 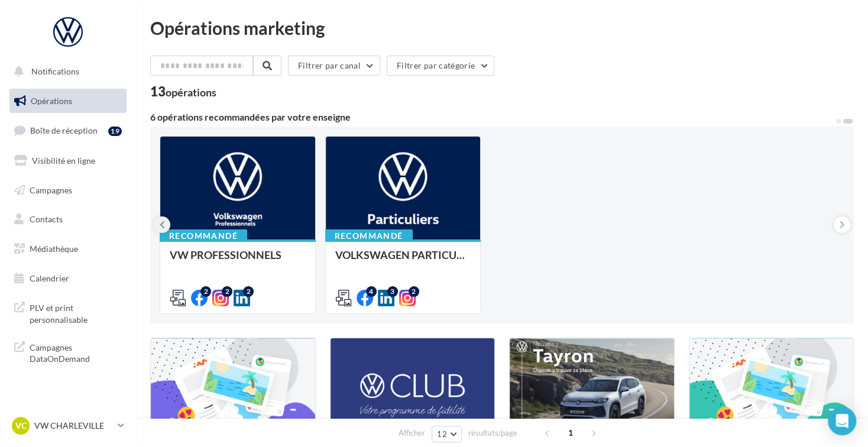 I want to click on button: 12, so click(x=446, y=434).